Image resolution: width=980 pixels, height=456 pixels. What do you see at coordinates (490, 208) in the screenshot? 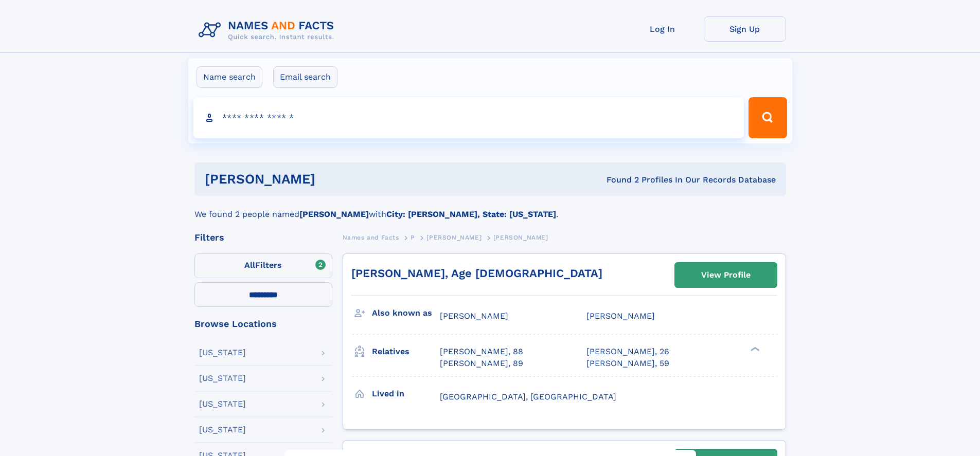
I see `div: We found 2 people named with .` at bounding box center [490, 208].